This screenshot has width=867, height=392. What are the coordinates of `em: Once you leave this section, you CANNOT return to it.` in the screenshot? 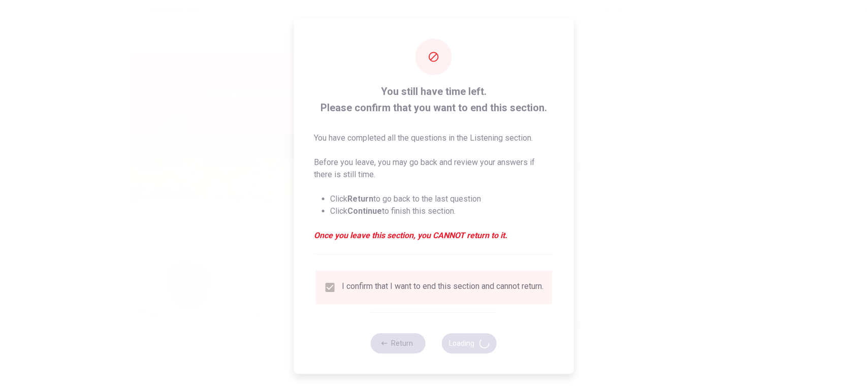 It's located at (433, 236).